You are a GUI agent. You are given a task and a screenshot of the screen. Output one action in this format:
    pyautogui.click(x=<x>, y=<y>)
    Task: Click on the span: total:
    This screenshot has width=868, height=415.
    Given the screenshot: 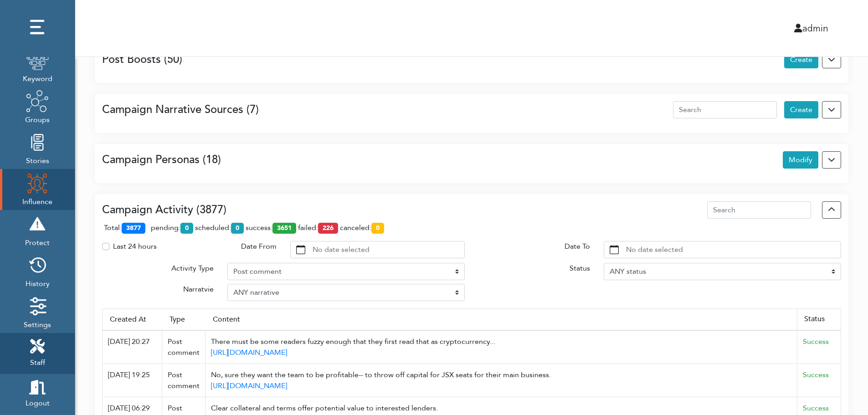 What is the action you would take?
    pyautogui.click(x=126, y=228)
    